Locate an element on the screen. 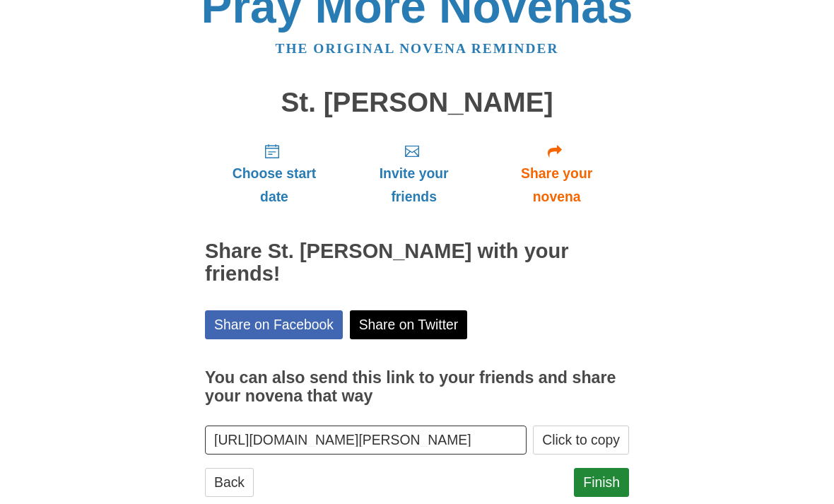 The width and height of the screenshot is (834, 504). a: Choose start date is located at coordinates (274, 173).